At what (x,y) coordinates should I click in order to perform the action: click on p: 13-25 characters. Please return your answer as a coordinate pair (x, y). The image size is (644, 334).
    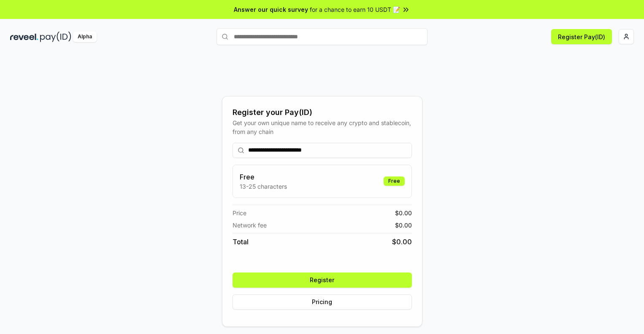
    Looking at the image, I should click on (263, 187).